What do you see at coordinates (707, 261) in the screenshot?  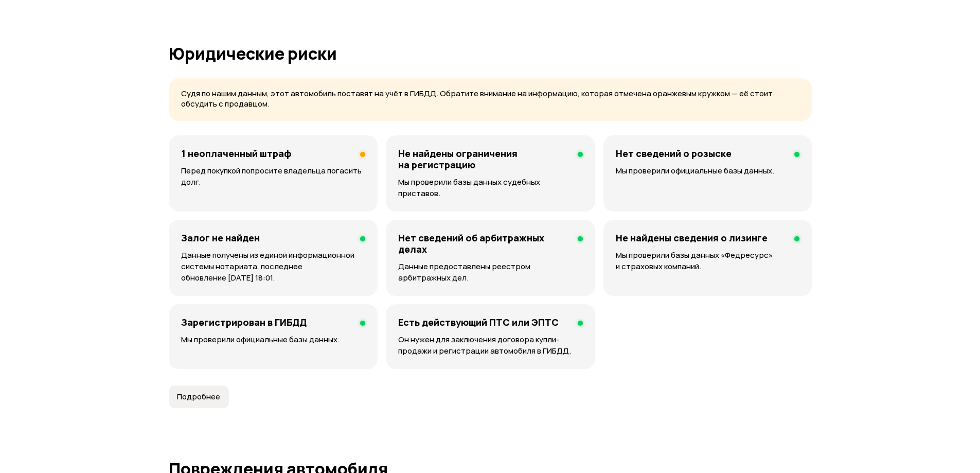 I see `p: Мы проверили базы данных «Федресурс» и страховых компаний.` at bounding box center [707, 261].